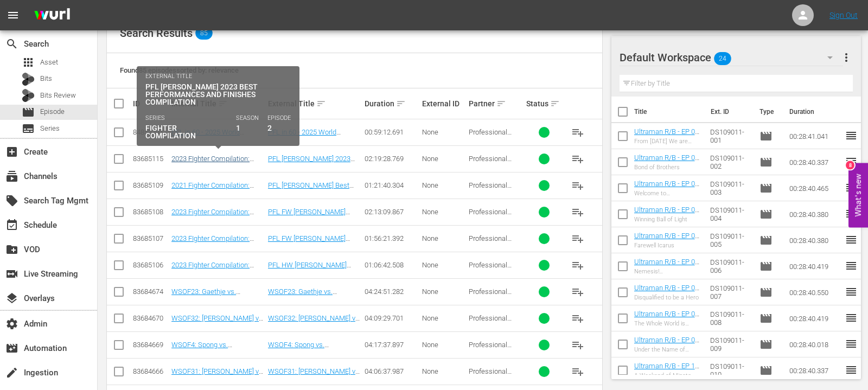  Describe the element at coordinates (305, 136) in the screenshot. I see `a: PFL in 60 - 2025 World Tournament 5` at that location.